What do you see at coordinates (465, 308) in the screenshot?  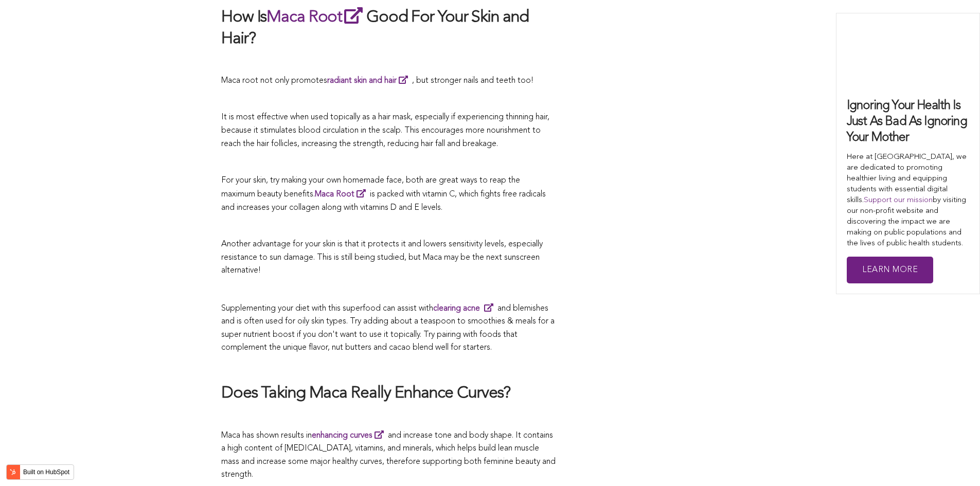 I see `a: clearing acne` at bounding box center [465, 308].